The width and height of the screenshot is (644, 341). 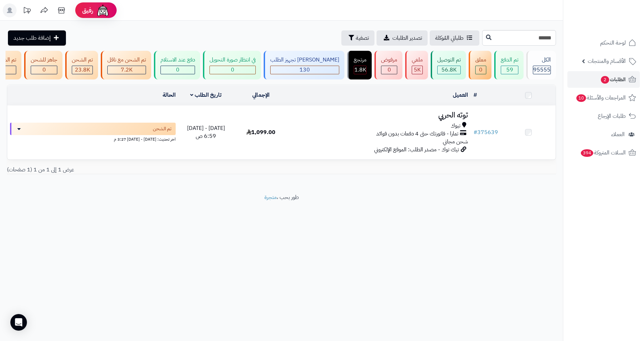 I want to click on span: 5K, so click(x=417, y=69).